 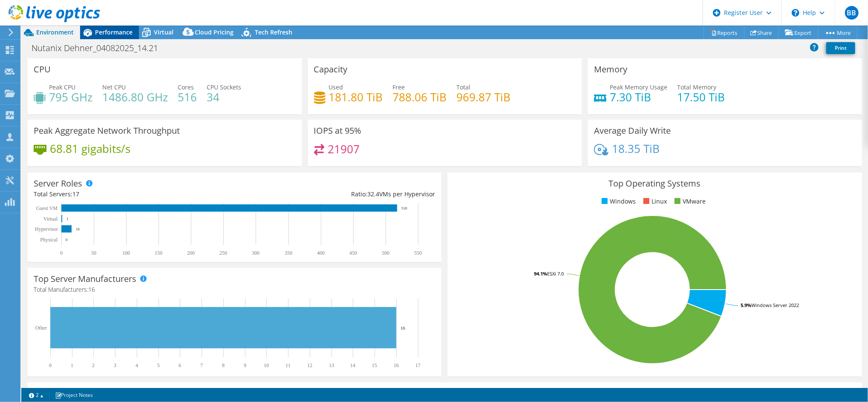 I want to click on text: Hypervisor, so click(x=46, y=229).